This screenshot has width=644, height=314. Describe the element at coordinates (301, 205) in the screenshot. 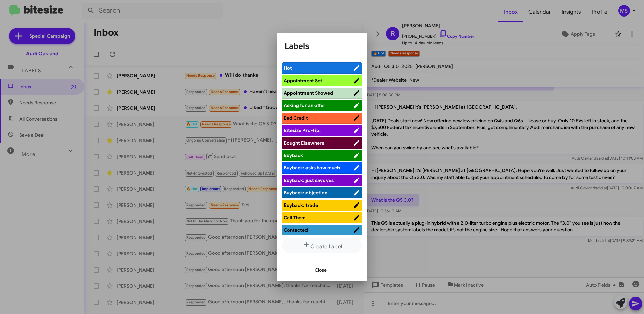

I see `span: Buyback: trade` at that location.